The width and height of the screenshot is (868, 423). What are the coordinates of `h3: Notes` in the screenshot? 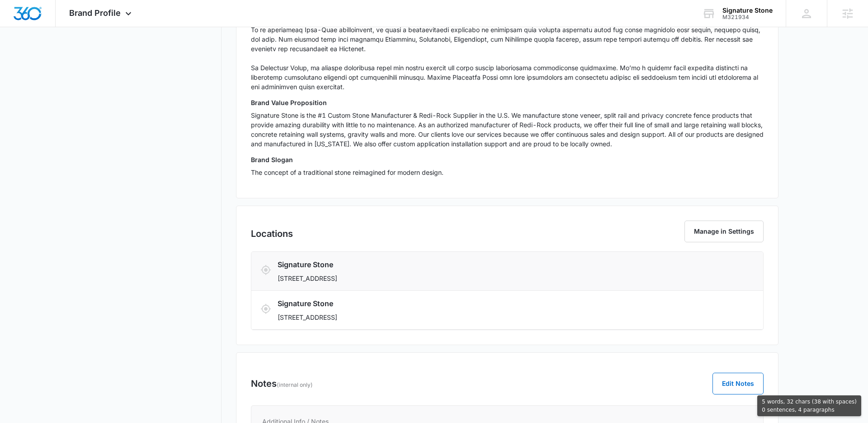 It's located at (282, 383).